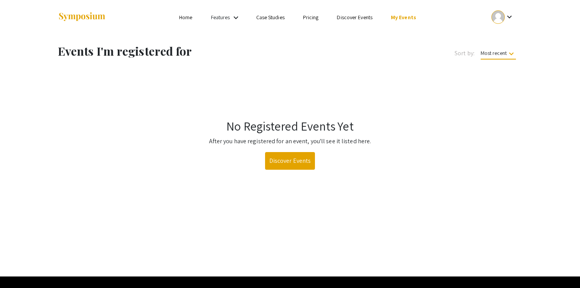  I want to click on a: Features, so click(221, 17).